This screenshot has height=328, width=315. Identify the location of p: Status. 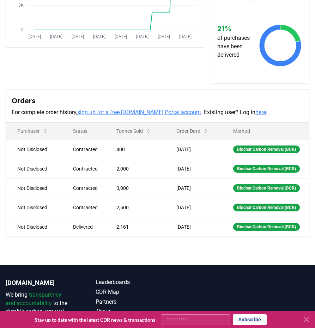
(83, 131).